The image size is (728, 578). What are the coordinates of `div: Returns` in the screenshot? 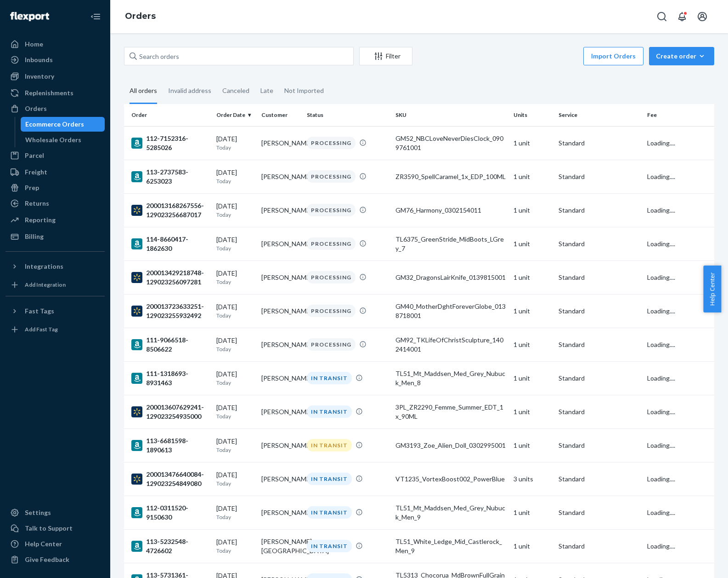 It's located at (37, 203).